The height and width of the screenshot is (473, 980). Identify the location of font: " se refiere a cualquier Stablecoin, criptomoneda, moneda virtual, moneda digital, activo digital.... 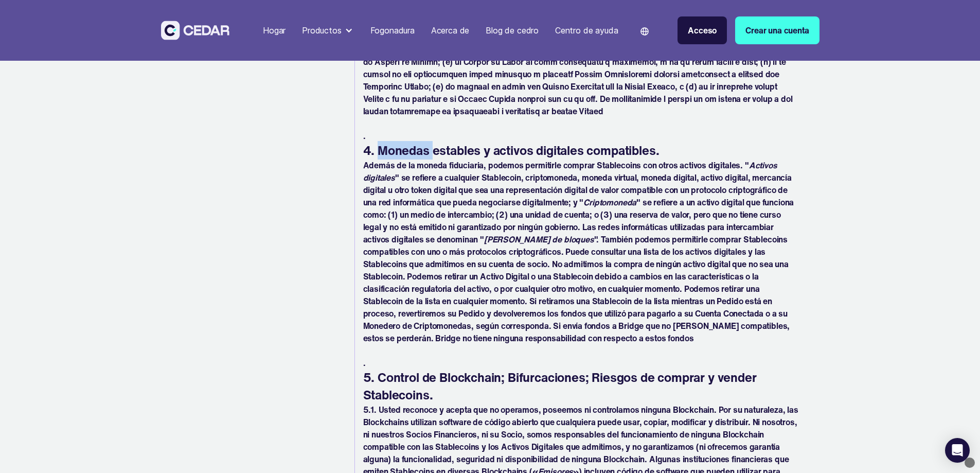
(577, 190).